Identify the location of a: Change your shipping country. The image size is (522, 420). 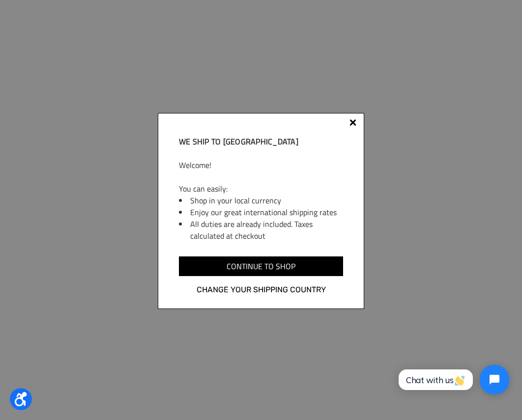
(261, 290).